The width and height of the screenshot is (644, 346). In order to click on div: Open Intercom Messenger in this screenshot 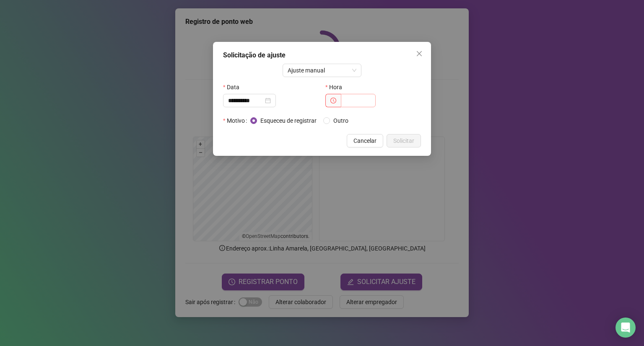, I will do `click(625, 327)`.